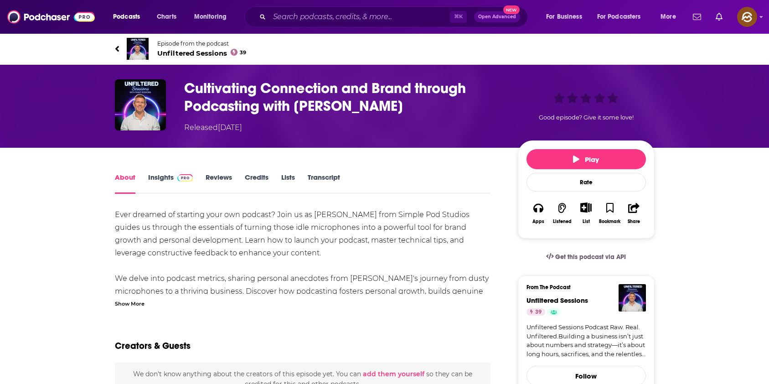  What do you see at coordinates (344, 97) in the screenshot?
I see `h1: Cultivating Connection and Brand through Podcasting with Justin Peters` at bounding box center [344, 97].